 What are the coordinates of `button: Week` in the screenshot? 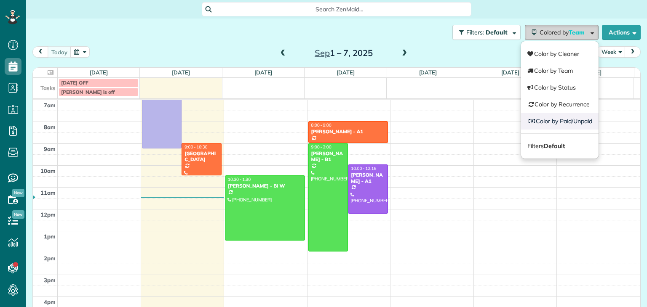 It's located at (611, 52).